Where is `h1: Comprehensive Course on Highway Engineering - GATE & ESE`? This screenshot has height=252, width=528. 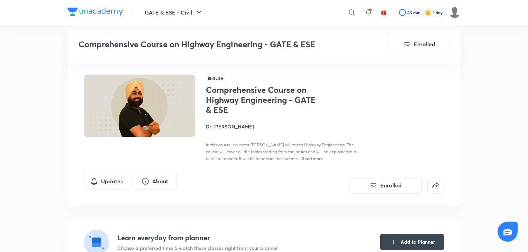 h1: Comprehensive Course on Highway Engineering - GATE & ESE is located at coordinates (262, 100).